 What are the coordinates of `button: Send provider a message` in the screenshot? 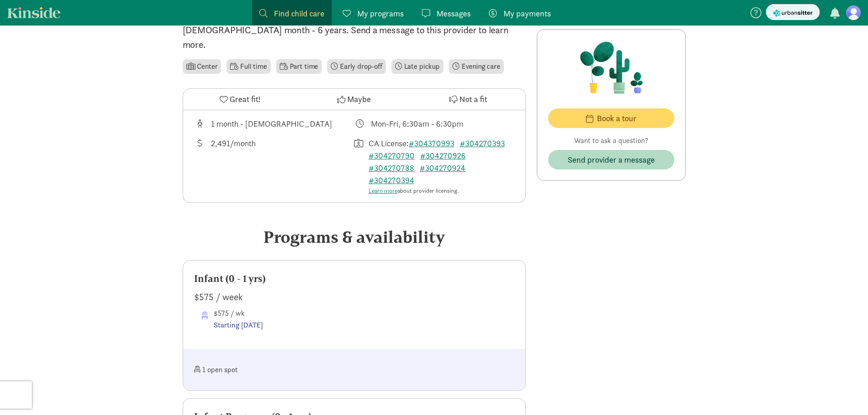 It's located at (611, 160).